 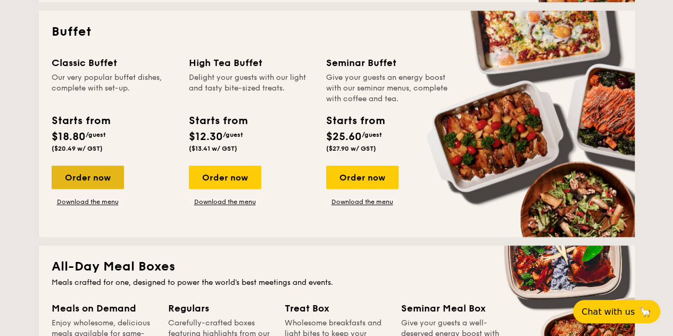 What do you see at coordinates (344, 137) in the screenshot?
I see `span: $25.60` at bounding box center [344, 137].